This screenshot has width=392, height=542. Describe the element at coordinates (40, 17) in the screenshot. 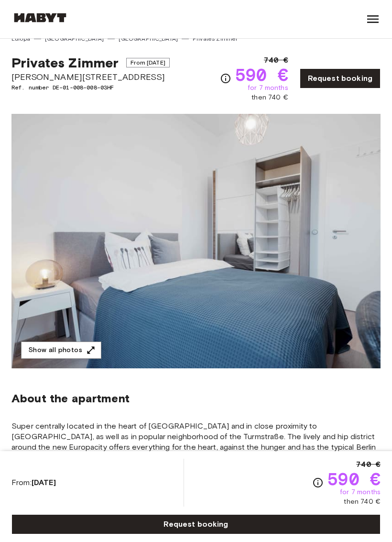

I see `img: Habyt` at that location.